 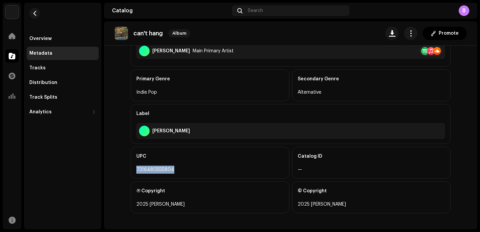 I want to click on span: Promote, so click(x=448, y=33).